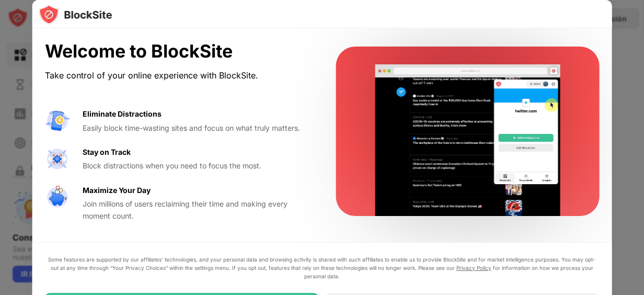 The width and height of the screenshot is (644, 295). What do you see at coordinates (474, 267) in the screenshot?
I see `a: Privacy Policy` at bounding box center [474, 267].